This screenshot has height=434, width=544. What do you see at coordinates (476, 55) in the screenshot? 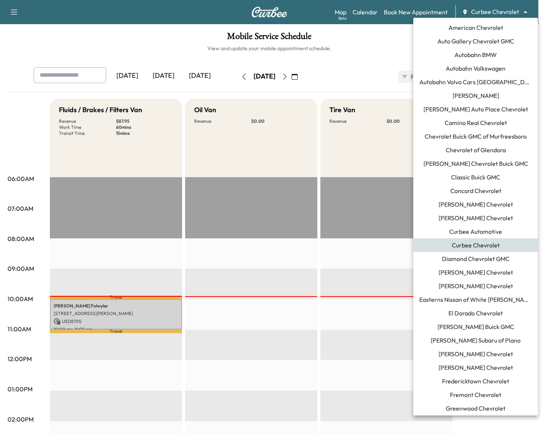
I see `span: Autobahn BMW` at bounding box center [476, 55].